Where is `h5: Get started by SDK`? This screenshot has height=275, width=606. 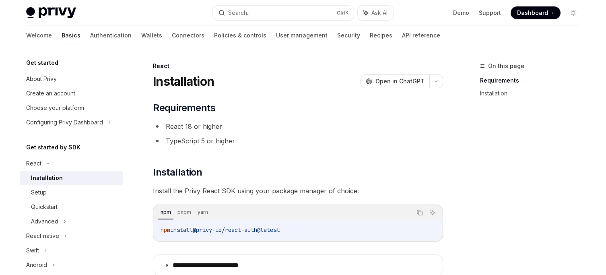
h5: Get started by SDK is located at coordinates (53, 147).